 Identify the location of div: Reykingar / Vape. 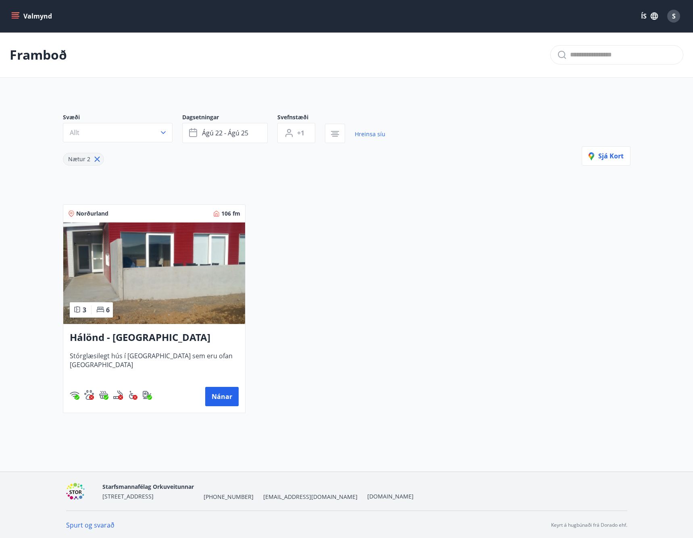
(118, 395).